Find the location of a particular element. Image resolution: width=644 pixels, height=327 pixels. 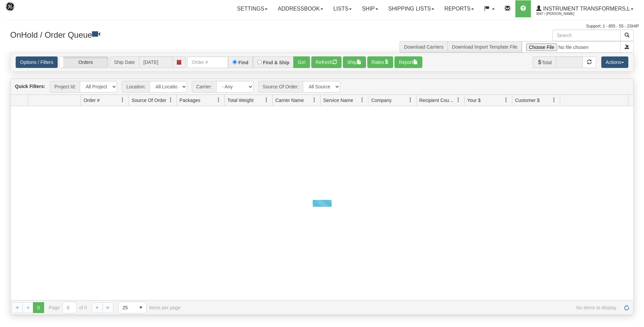

span: Source Of Order is located at coordinates (148, 100).